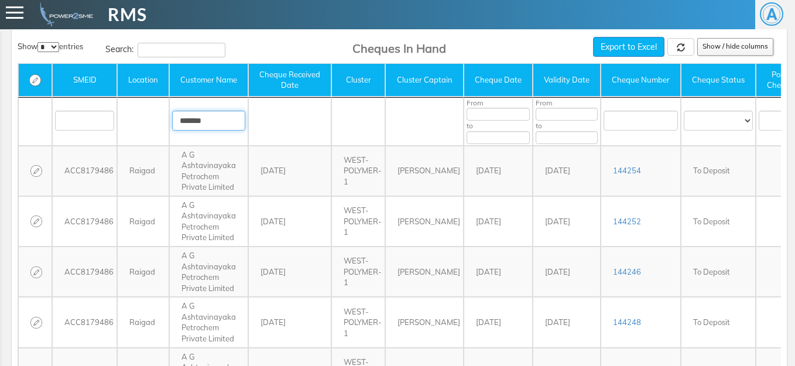 This screenshot has height=366, width=795. I want to click on th: : activate to sort column ascending, so click(35, 81).